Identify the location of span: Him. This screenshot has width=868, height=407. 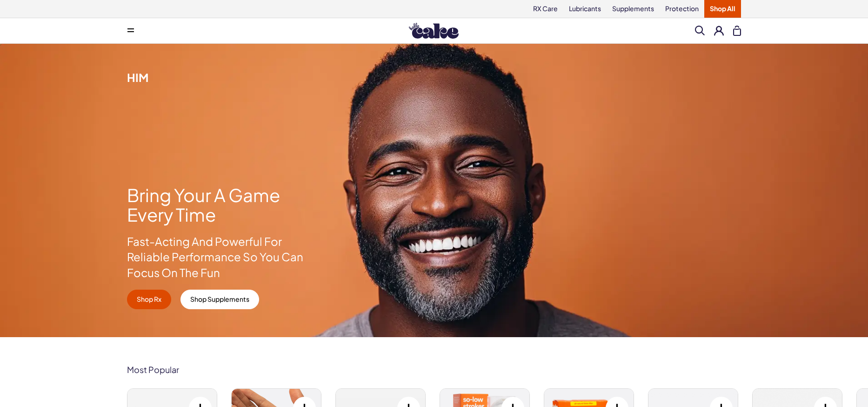
(138, 77).